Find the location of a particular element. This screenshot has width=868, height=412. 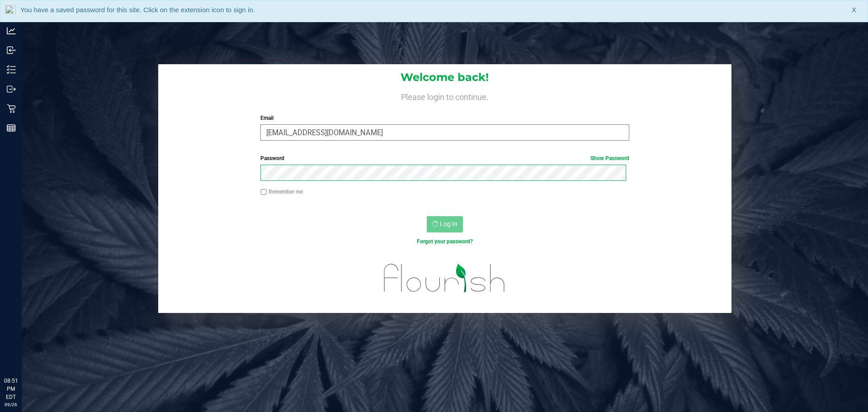

inline-svg: Reports is located at coordinates (11, 128).